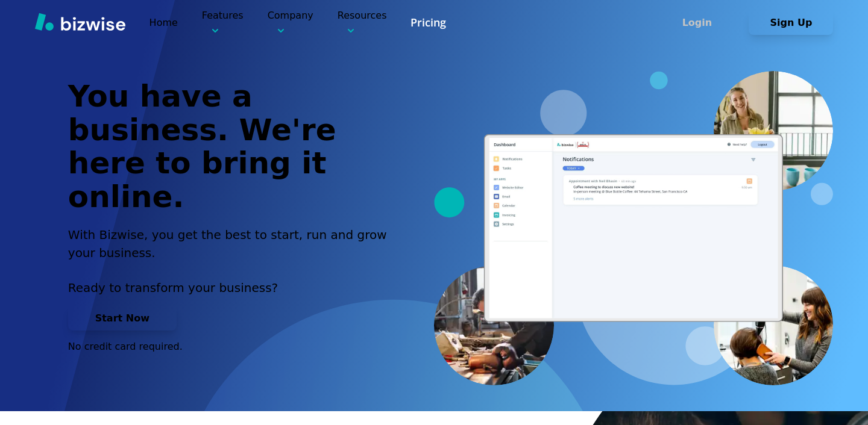 Image resolution: width=868 pixels, height=425 pixels. I want to click on button: Login, so click(697, 23).